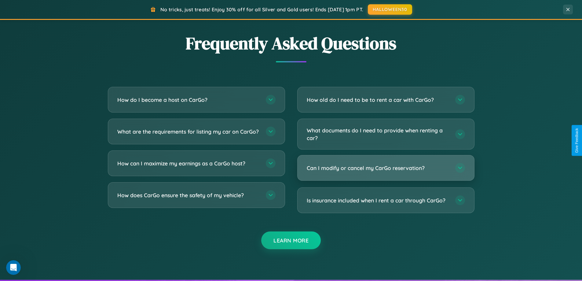 This screenshot has height=281, width=582. Describe the element at coordinates (188, 100) in the screenshot. I see `h3: How do I become a host on CarGo?` at that location.